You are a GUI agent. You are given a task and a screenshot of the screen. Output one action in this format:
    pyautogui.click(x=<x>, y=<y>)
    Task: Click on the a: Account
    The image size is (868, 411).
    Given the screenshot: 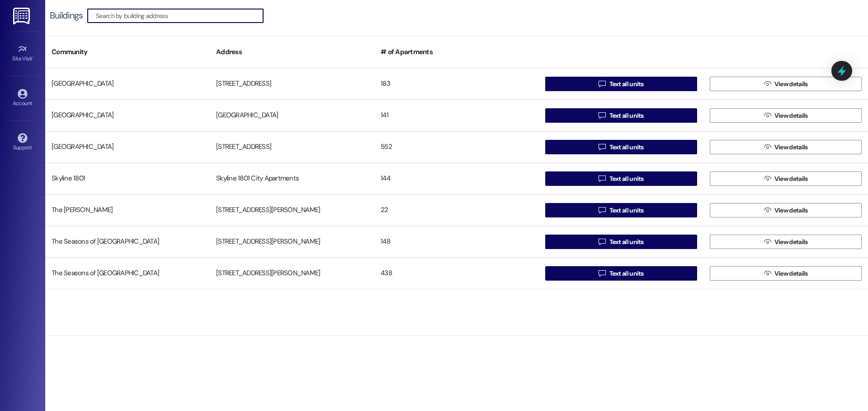 What is the action you would take?
    pyautogui.click(x=23, y=98)
    